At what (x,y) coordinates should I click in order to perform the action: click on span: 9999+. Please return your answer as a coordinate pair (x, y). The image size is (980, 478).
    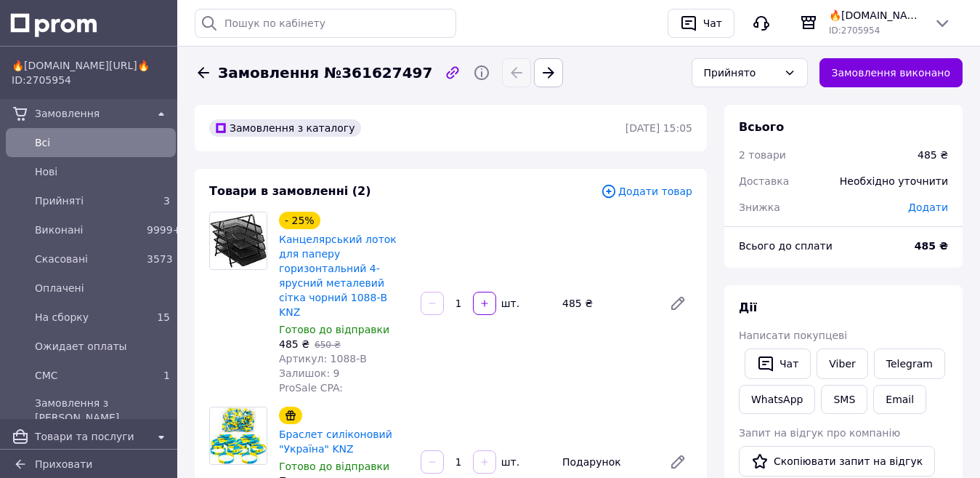
    Looking at the image, I should click on (164, 229).